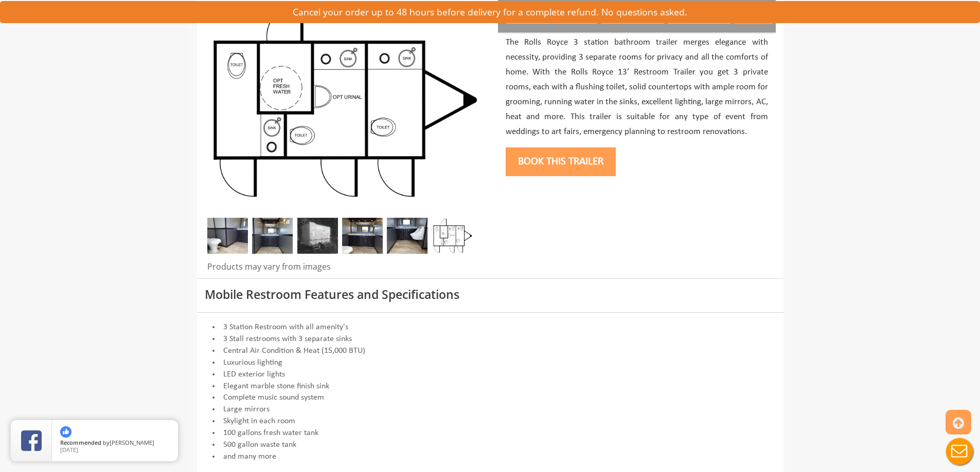  Describe the element at coordinates (560, 162) in the screenshot. I see `button: Book this trailer` at that location.